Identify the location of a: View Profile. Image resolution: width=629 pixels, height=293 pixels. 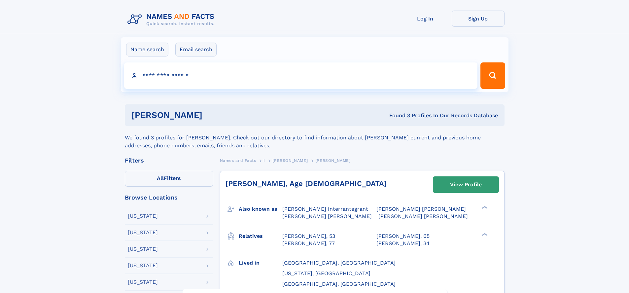
(466, 184).